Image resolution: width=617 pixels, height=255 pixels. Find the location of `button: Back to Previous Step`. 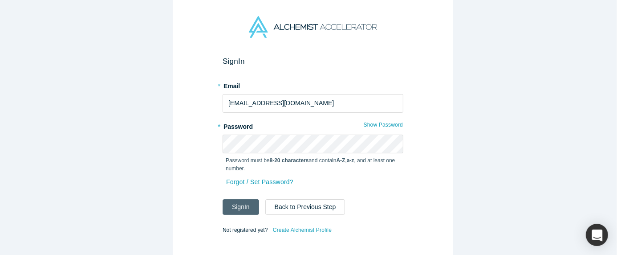

button: Back to Previous Step is located at coordinates (305, 207).